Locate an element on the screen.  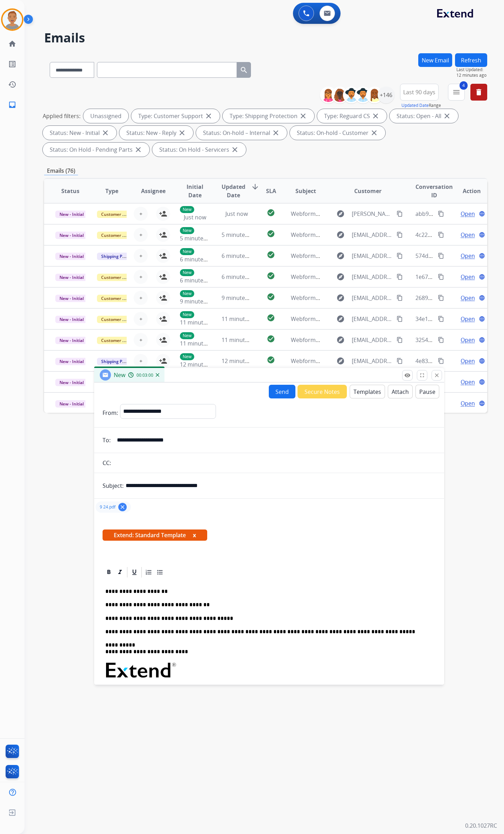
span: Subject is located at coordinates (306, 191).